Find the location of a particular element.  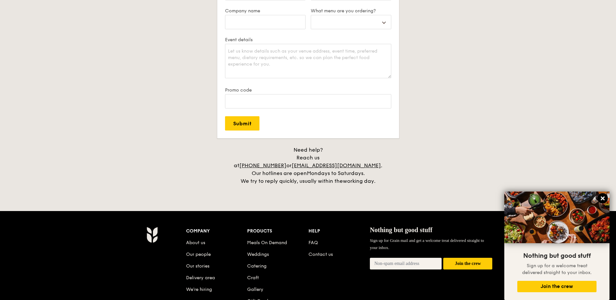

div: Help is located at coordinates (339, 231).